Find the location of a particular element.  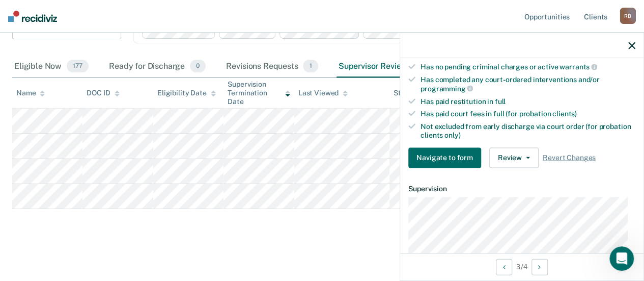

div: Has paid court fees in full (for probation is located at coordinates (527, 114).